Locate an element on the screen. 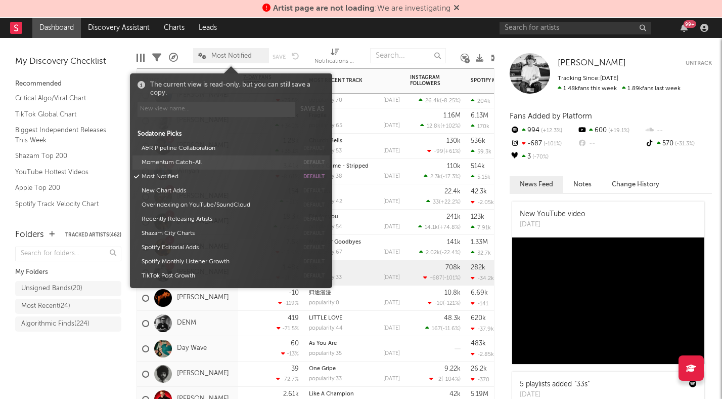 The width and height of the screenshot is (722, 399). div: 60 is located at coordinates (295, 343).